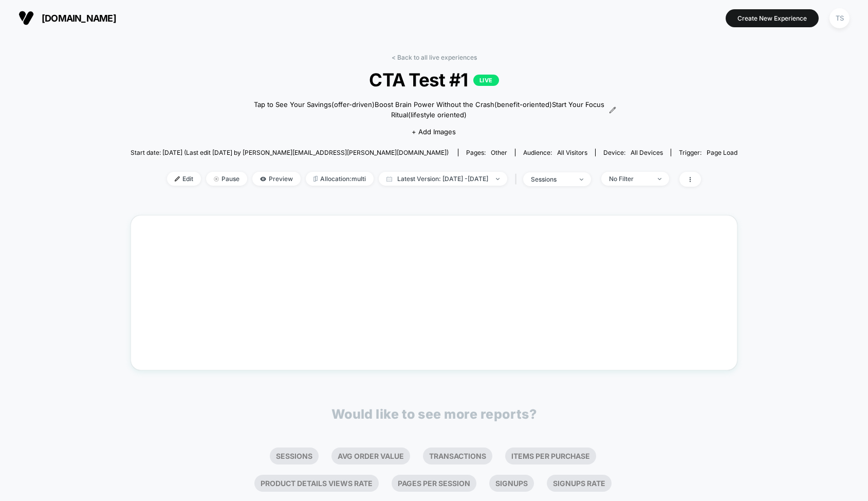  I want to click on li: Sessions, so click(294, 456).